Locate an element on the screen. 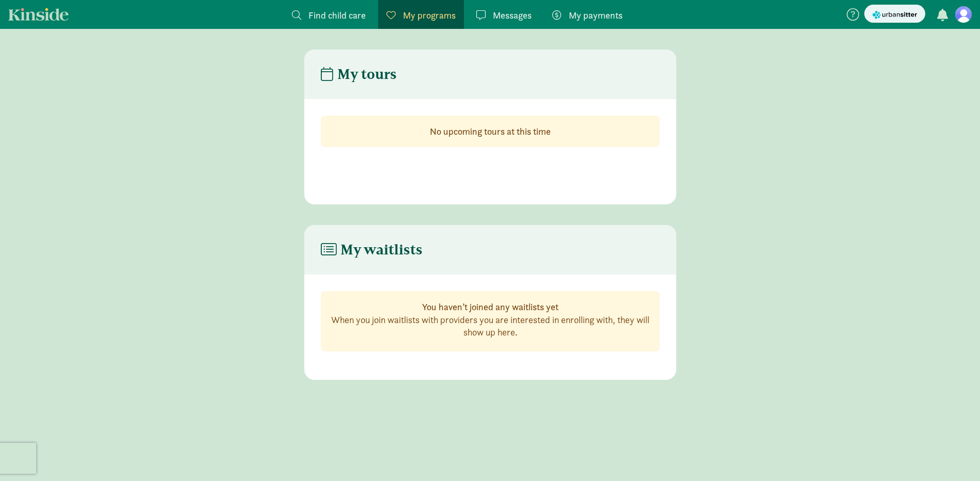  p: When you join waitlists with providers you are interested in enrolling with, they will show up here. is located at coordinates (490, 326).